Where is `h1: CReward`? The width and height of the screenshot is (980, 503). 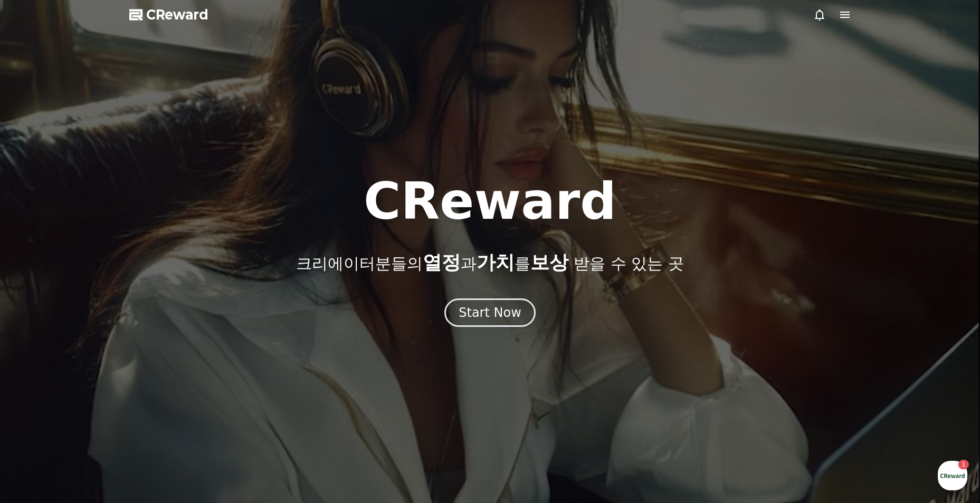 h1: CReward is located at coordinates (490, 202).